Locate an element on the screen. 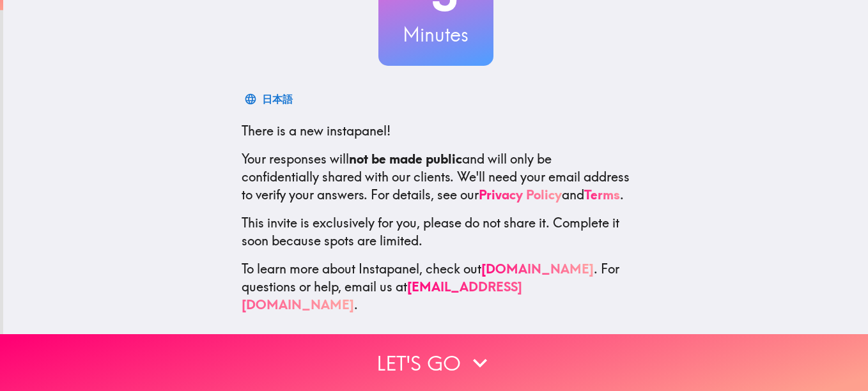 This screenshot has width=868, height=391. h3: Minutes is located at coordinates (435, 34).